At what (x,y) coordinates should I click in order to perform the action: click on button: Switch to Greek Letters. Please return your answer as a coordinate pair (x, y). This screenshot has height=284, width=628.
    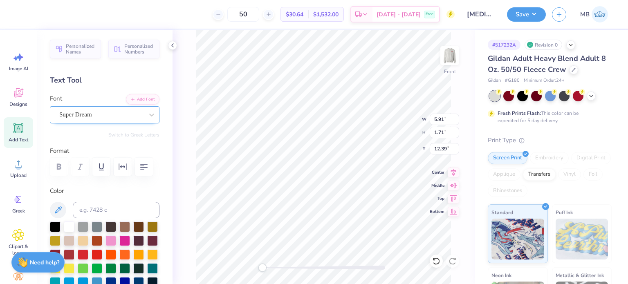
    Looking at the image, I should click on (134, 135).